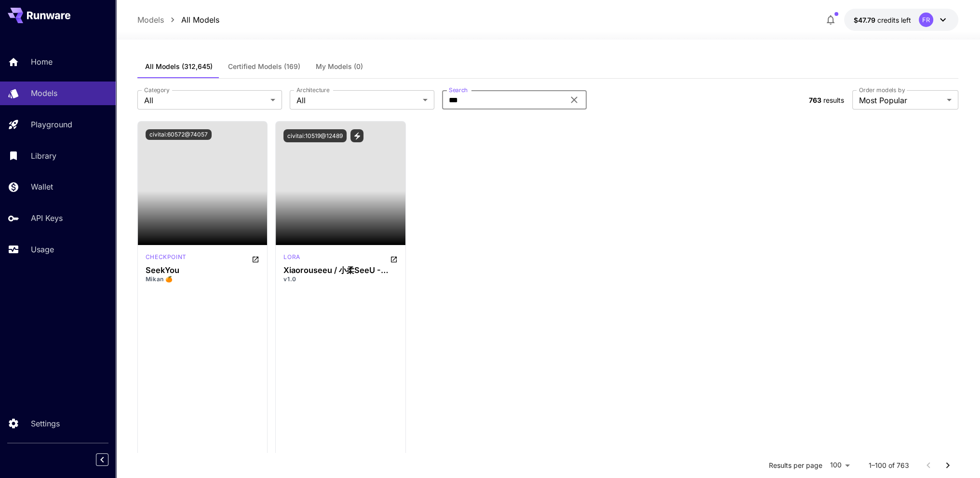 The width and height of the screenshot is (980, 478). I want to click on span: 763, so click(815, 100).